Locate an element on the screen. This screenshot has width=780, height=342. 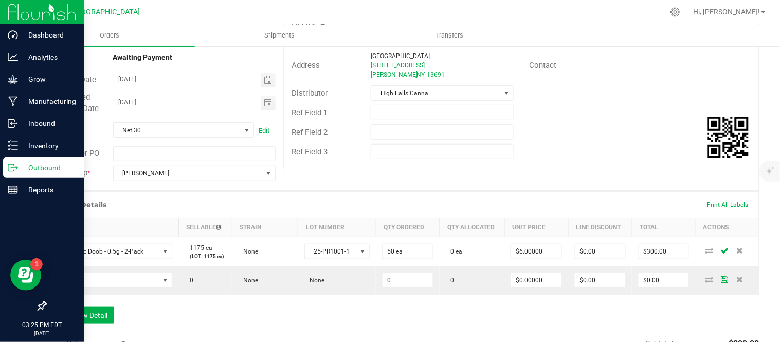
inline-svg: Outbound is located at coordinates (13, 168).